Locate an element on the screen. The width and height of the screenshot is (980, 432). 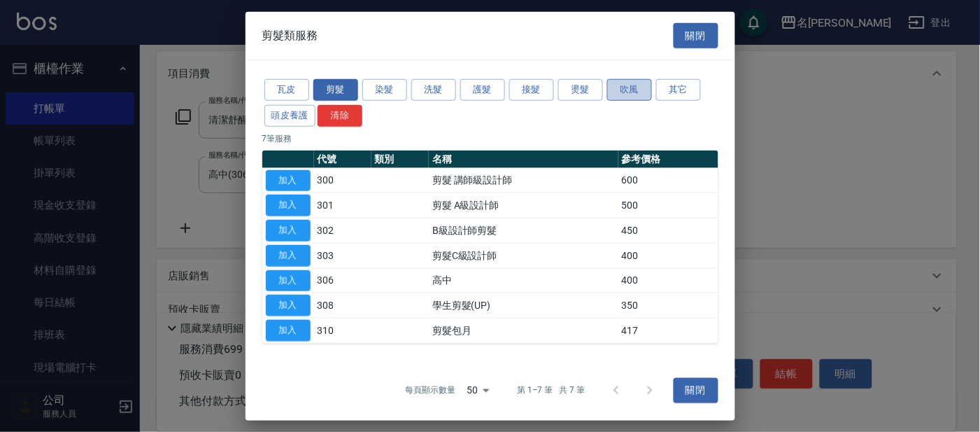
button: 頭皮養護 is located at coordinates (290, 116).